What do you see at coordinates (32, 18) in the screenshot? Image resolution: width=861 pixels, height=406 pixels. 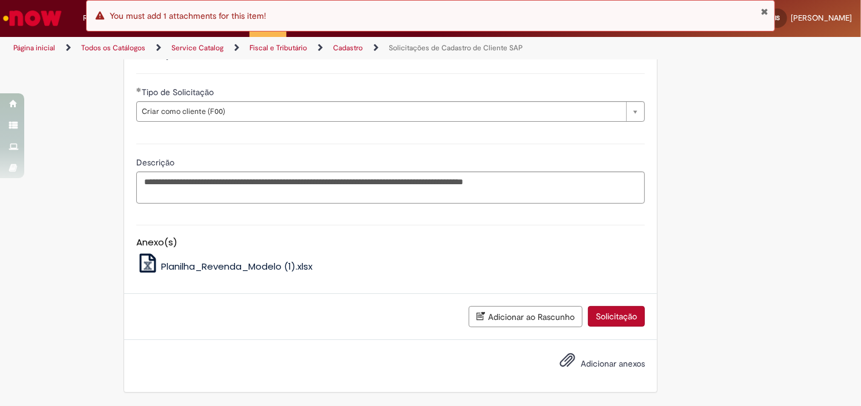 I see `img: ServiceNow` at bounding box center [32, 18].